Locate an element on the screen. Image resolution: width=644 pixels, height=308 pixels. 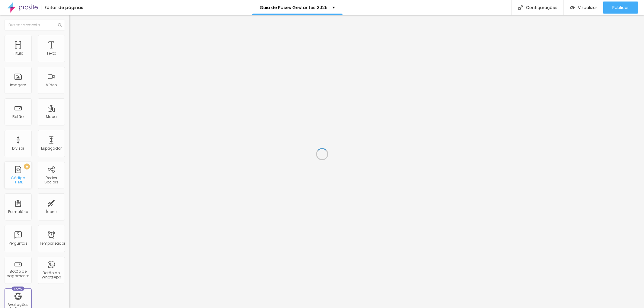
font: Mapa is located at coordinates (52, 117).